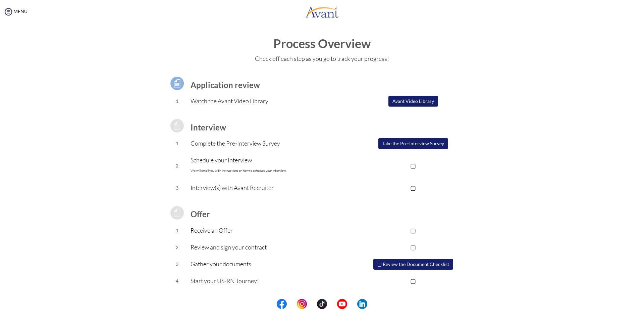 The image size is (644, 309). I want to click on button: Take the Pre-Interview Survey, so click(414, 144).